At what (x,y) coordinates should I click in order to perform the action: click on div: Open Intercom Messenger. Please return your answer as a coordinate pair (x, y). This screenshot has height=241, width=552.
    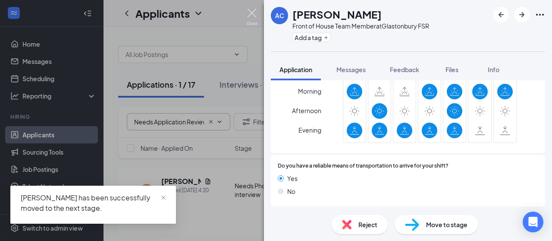
    Looking at the image, I should click on (533, 222).